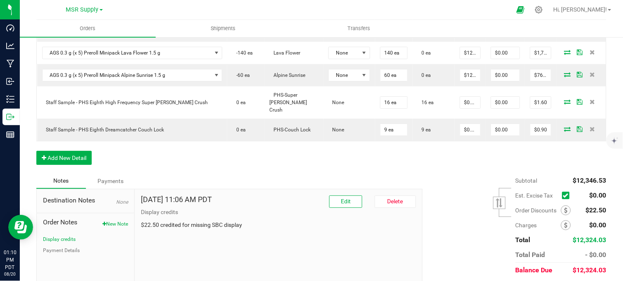 Image resolution: width=623 pixels, height=281 pixels. Describe the element at coordinates (567, 195) in the screenshot. I see `span: Calculate excise tax` at that location.